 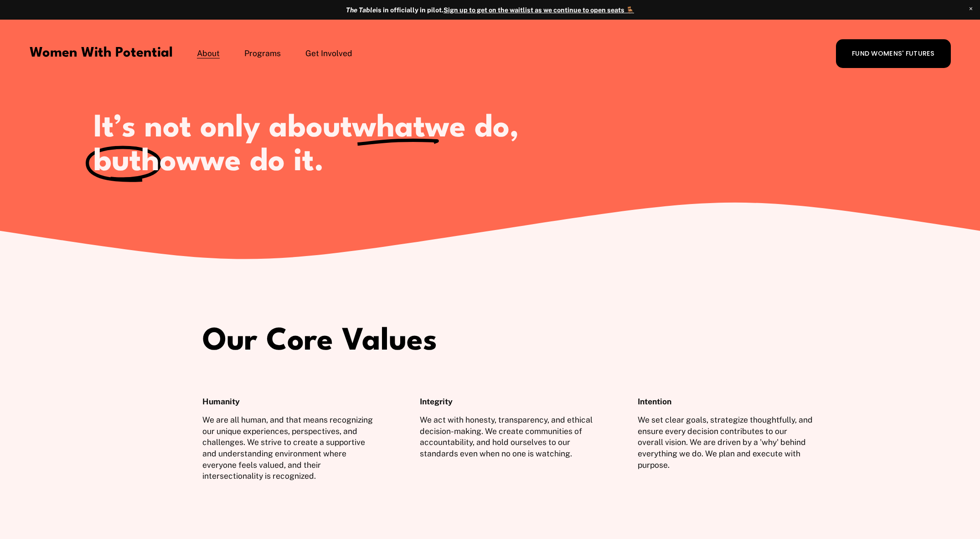 I want to click on a: Women With Potential, so click(x=101, y=53).